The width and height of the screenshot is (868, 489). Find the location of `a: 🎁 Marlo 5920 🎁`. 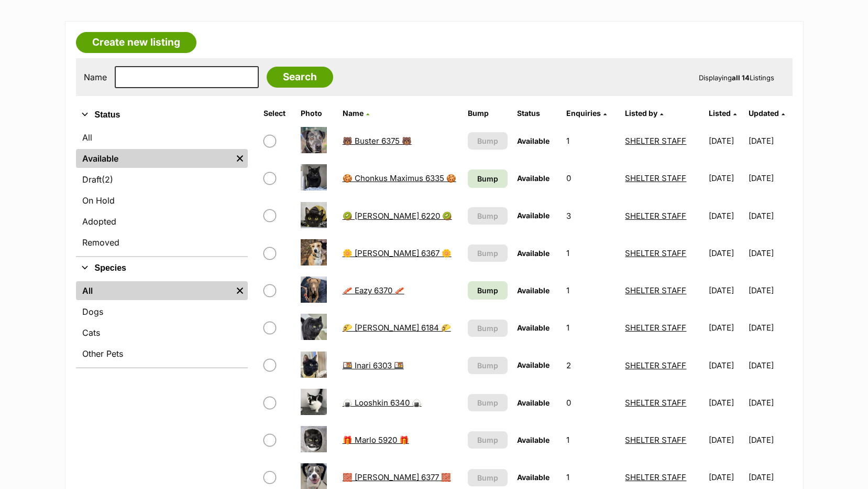

a: 🎁 Marlo 5920 🎁 is located at coordinates (376, 439).